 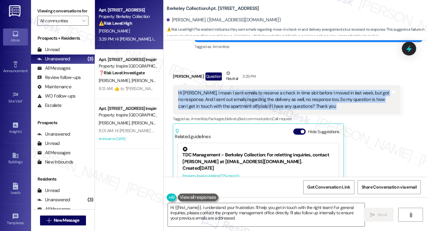 I want to click on div: WO Follow-ups, so click(x=56, y=96).